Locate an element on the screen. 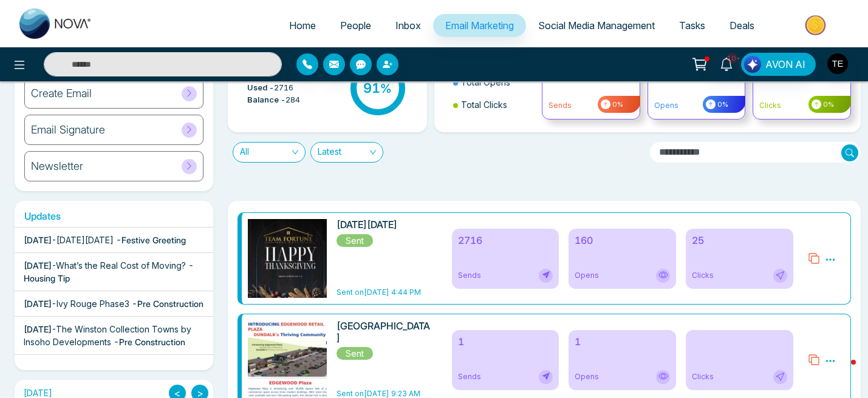 Image resolution: width=868 pixels, height=398 pixels. span: Tasks is located at coordinates (691, 26).